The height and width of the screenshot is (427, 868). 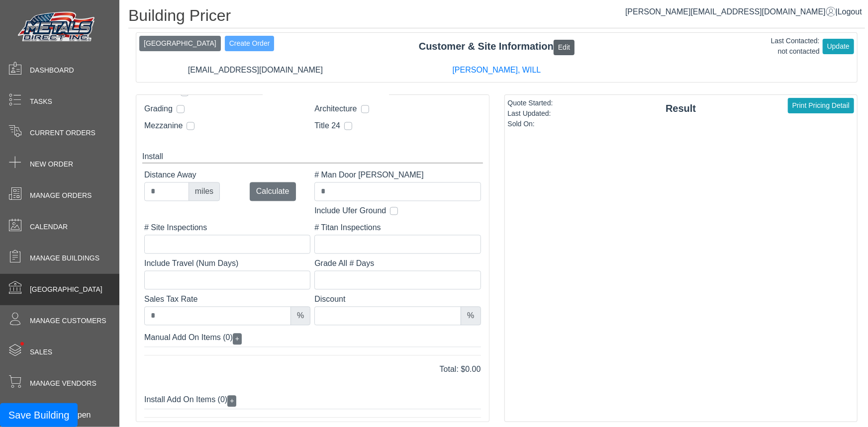 I want to click on label: Discount, so click(x=397, y=299).